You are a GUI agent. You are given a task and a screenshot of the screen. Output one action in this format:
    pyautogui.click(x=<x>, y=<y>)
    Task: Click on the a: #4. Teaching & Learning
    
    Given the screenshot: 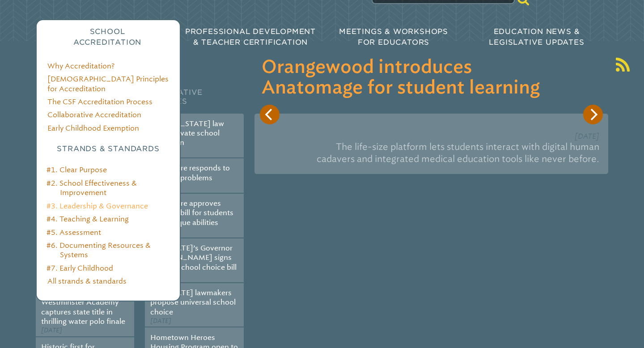 What is the action you would take?
    pyautogui.click(x=88, y=219)
    